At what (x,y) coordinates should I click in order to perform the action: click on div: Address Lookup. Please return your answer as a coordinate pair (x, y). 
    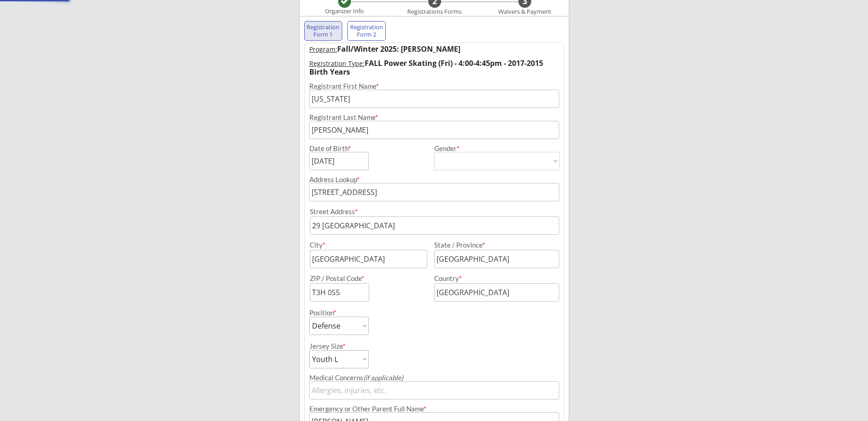
    Looking at the image, I should click on (434, 179).